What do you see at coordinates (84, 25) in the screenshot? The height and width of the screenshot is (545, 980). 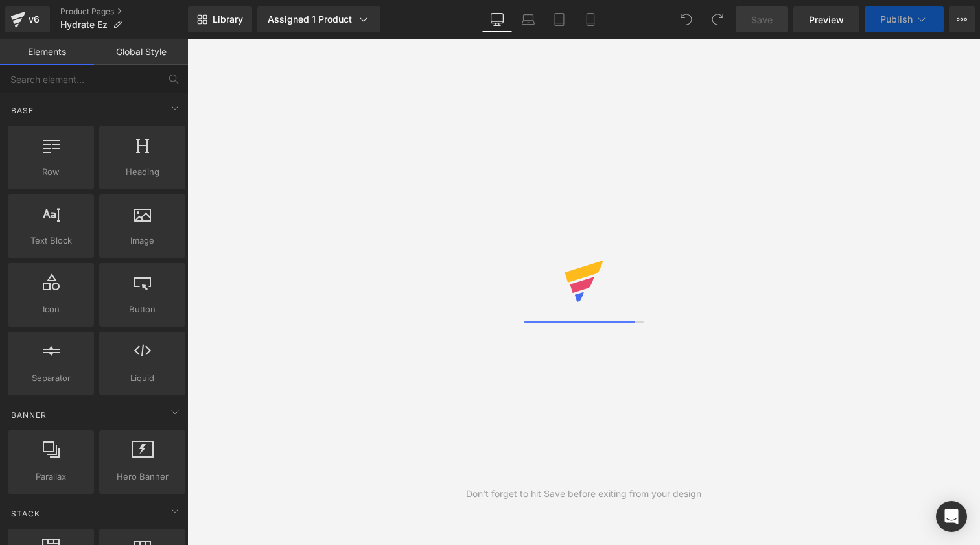 I see `span: Hydrate Ez` at bounding box center [84, 25].